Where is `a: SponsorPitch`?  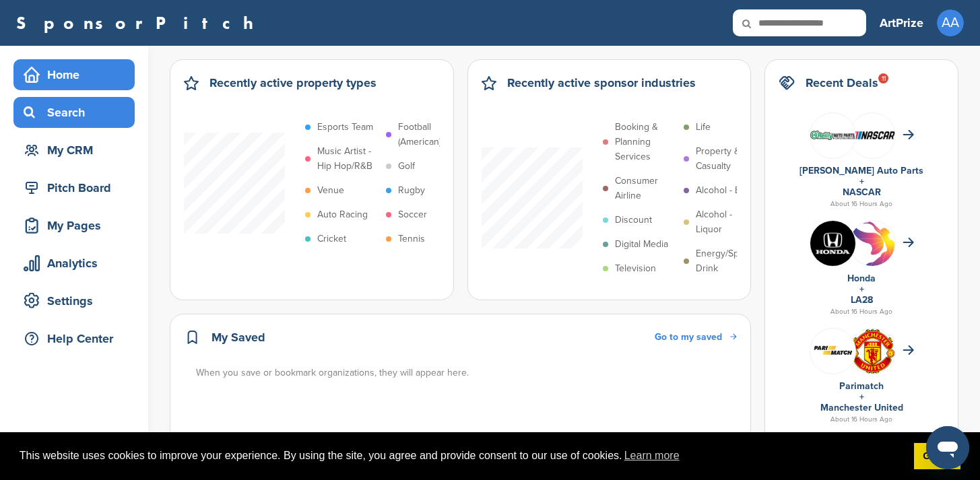
a: SponsorPitch is located at coordinates (139, 23).